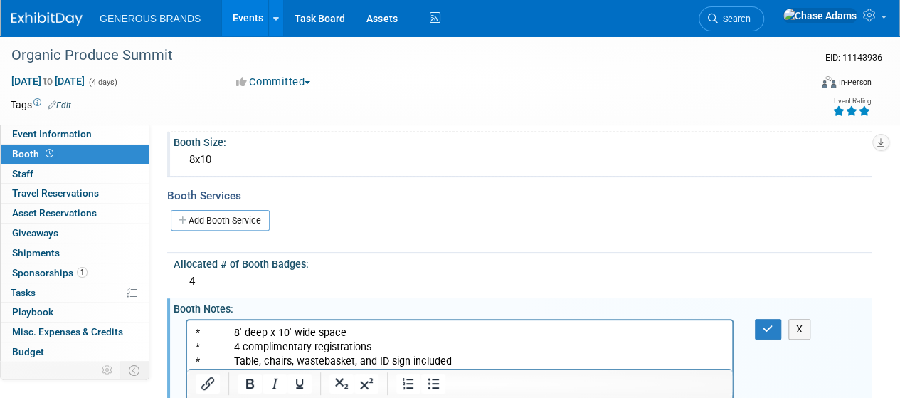 Image resolution: width=900 pixels, height=398 pixels. What do you see at coordinates (300, 384) in the screenshot?
I see `button: Underline` at bounding box center [300, 384].